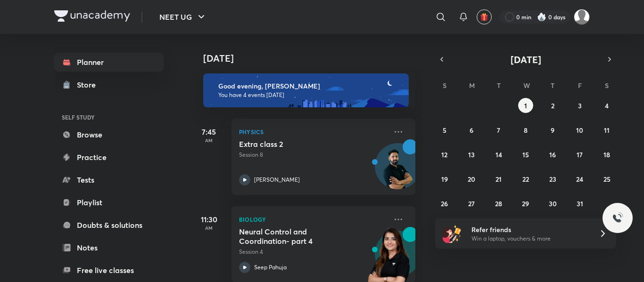  Describe the element at coordinates (553, 154) in the screenshot. I see `abbr: October 16, 2025` at that location.